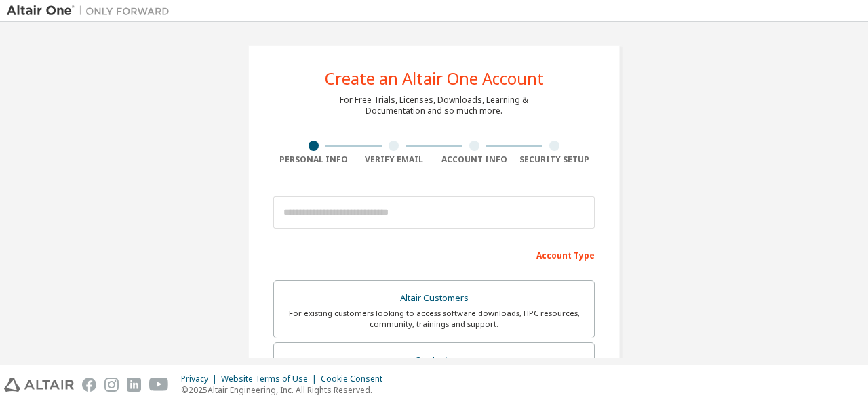  Describe the element at coordinates (434, 78) in the screenshot. I see `div: Create an Altair One Account` at that location.